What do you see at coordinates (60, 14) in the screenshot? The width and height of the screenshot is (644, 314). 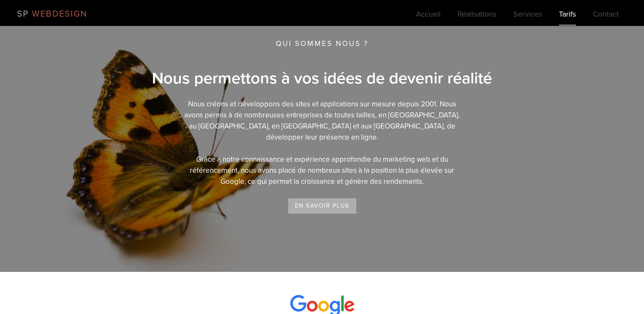 I see `span: WEBDESIGN` at bounding box center [60, 14].